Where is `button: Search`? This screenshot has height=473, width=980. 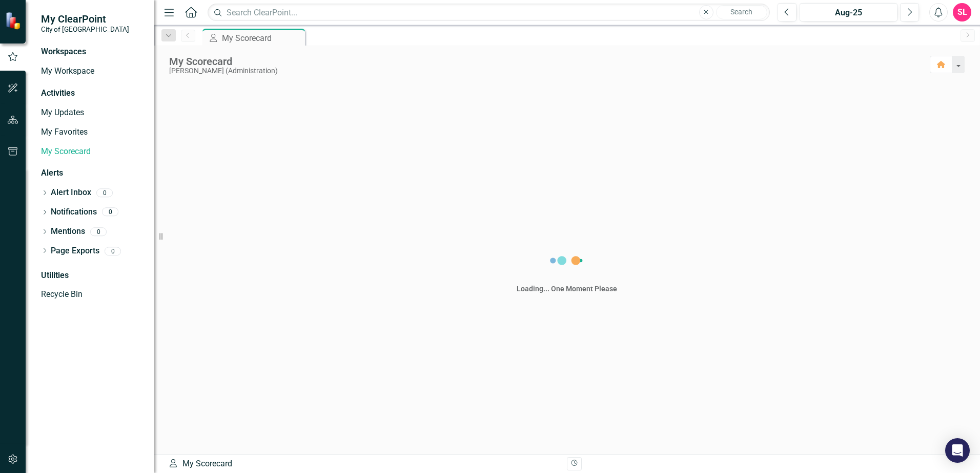
button: Search is located at coordinates (741, 13).